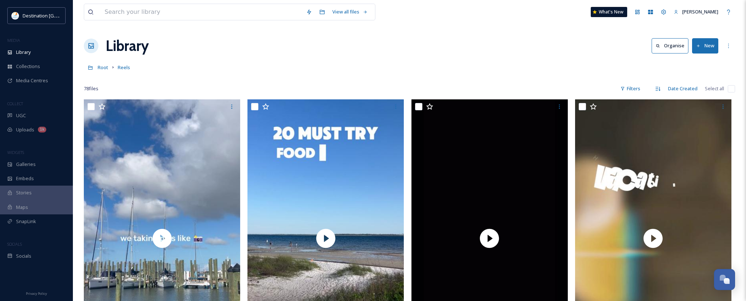 This screenshot has height=301, width=746. What do you see at coordinates (15, 16) in the screenshot?
I see `img: download.png` at bounding box center [15, 16].